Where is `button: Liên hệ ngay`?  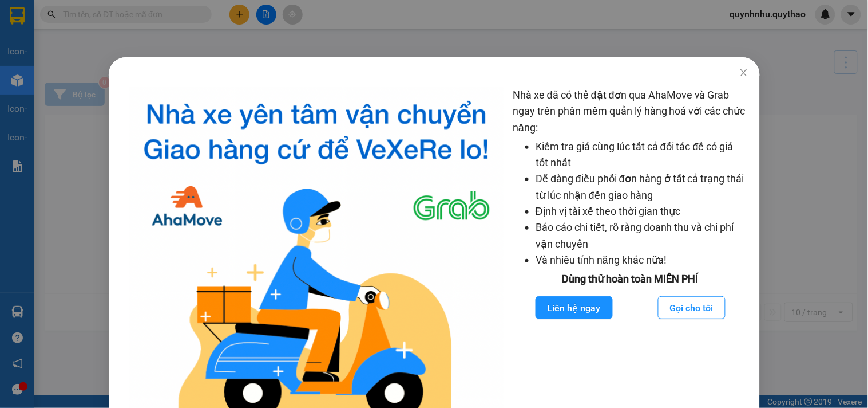
button: Liên hệ ngay is located at coordinates (573, 308).